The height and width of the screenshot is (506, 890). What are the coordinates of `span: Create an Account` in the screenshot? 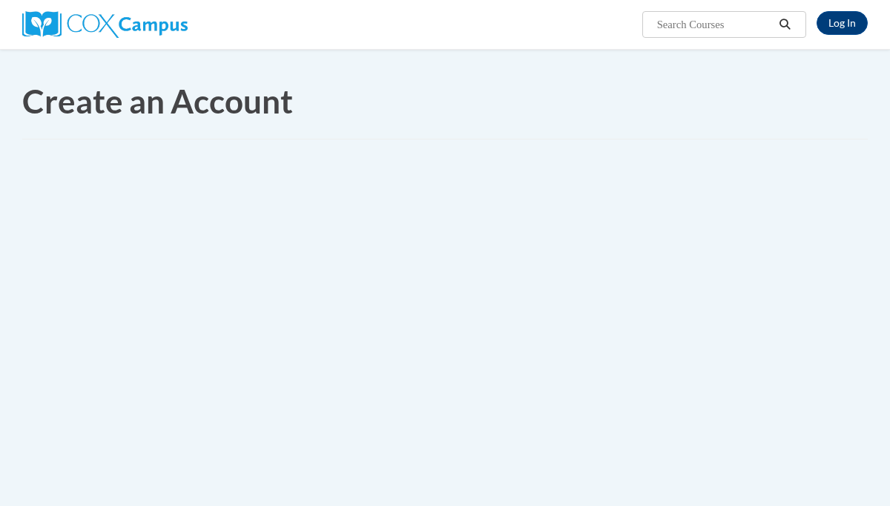 It's located at (157, 101).